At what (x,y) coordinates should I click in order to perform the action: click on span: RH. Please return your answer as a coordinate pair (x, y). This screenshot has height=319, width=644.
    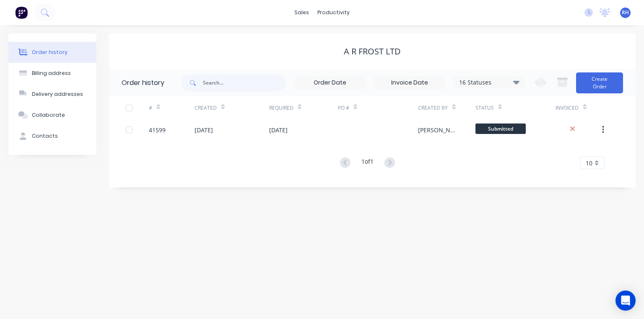
    Looking at the image, I should click on (625, 12).